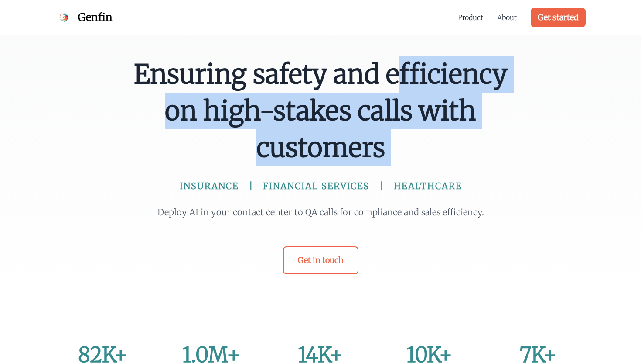  I want to click on a: About, so click(507, 17).